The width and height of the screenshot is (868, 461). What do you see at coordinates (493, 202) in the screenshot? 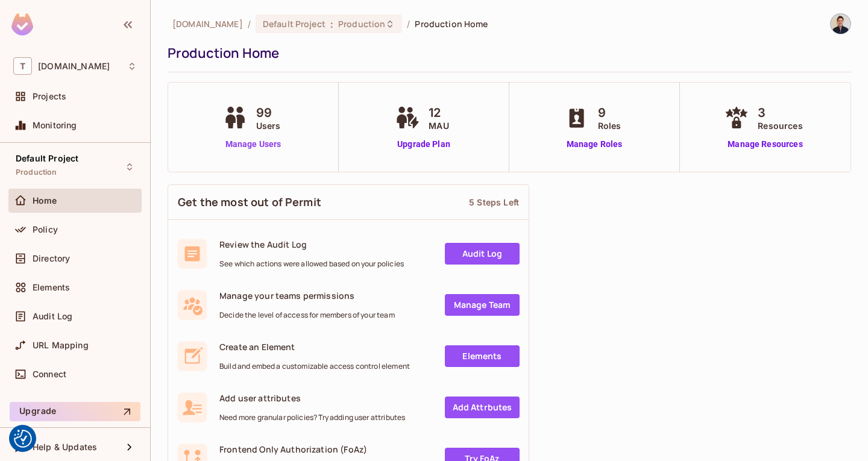
I see `div: 5 Steps Left` at bounding box center [493, 202].